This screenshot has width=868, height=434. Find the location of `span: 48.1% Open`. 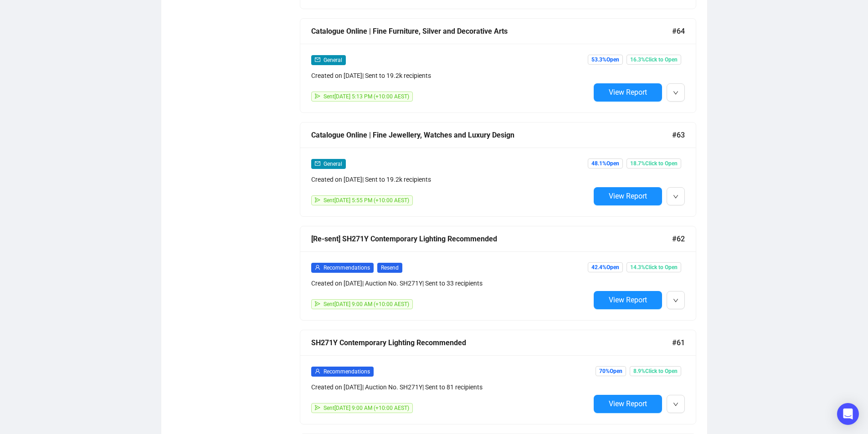

span: 48.1% Open is located at coordinates (605, 163).